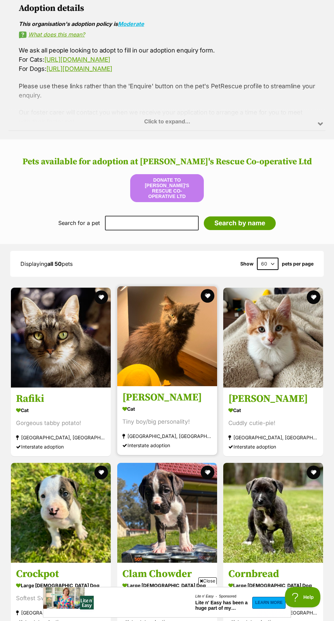 Image resolution: width=334 pixels, height=621 pixels. Describe the element at coordinates (61, 512) in the screenshot. I see `img: Crockpot` at that location.